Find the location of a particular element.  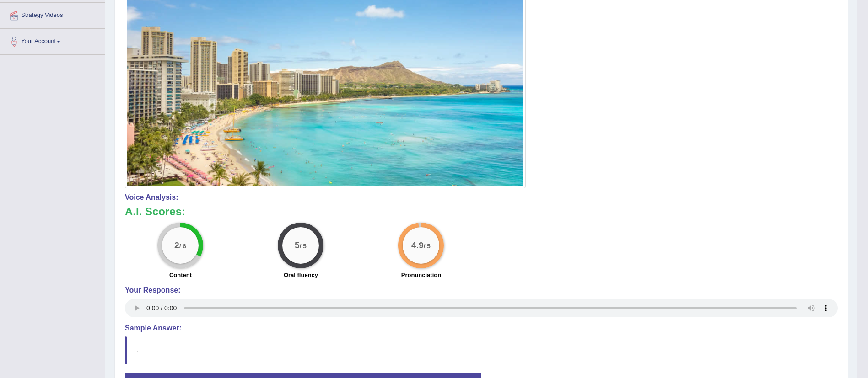

b: A.I. Scores: is located at coordinates (155, 211).